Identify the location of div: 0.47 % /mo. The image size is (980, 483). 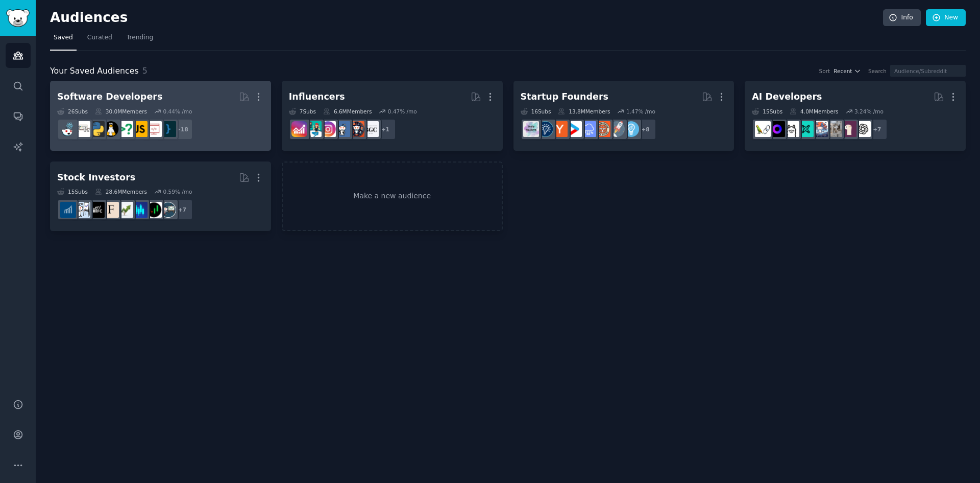
(402, 111).